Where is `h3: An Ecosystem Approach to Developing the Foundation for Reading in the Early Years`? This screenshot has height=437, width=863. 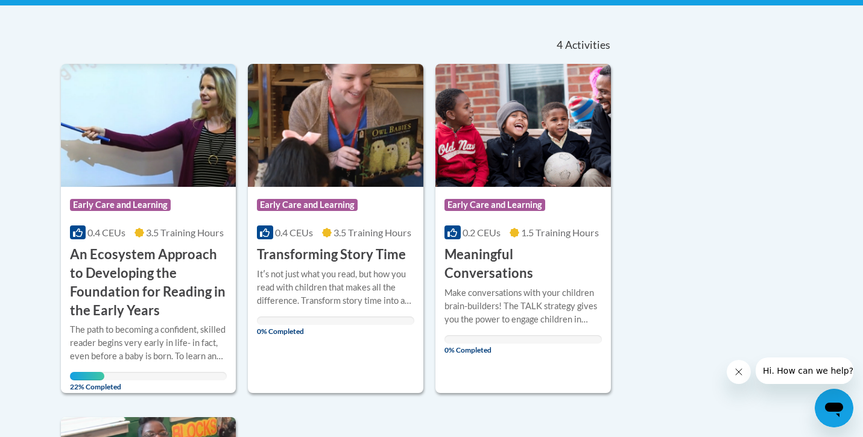
h3: An Ecosystem Approach to Developing the Foundation for Reading in the Early Years is located at coordinates (148, 282).